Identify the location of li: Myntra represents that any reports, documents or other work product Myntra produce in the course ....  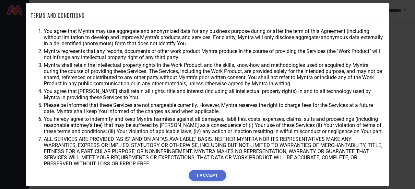
(214, 54).